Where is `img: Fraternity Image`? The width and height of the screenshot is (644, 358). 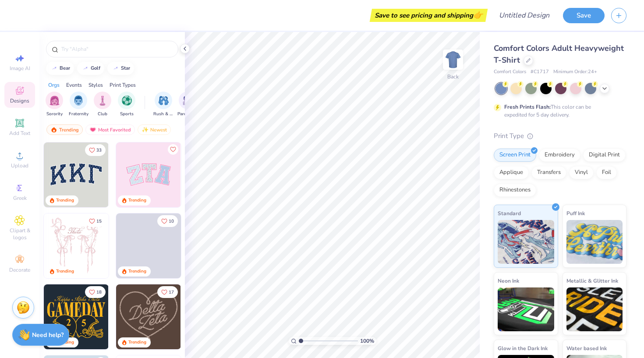
img: Fraternity Image is located at coordinates (78, 101).